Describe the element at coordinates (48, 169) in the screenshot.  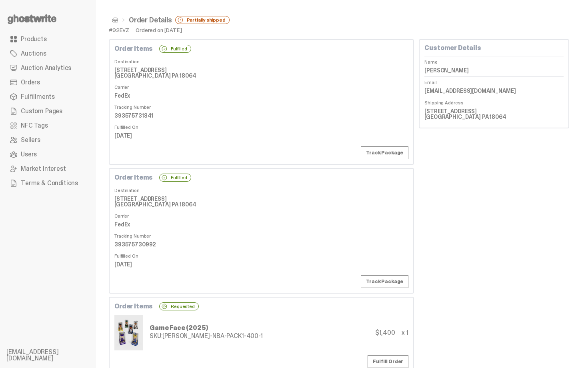
I see `a: Market Interest` at that location.